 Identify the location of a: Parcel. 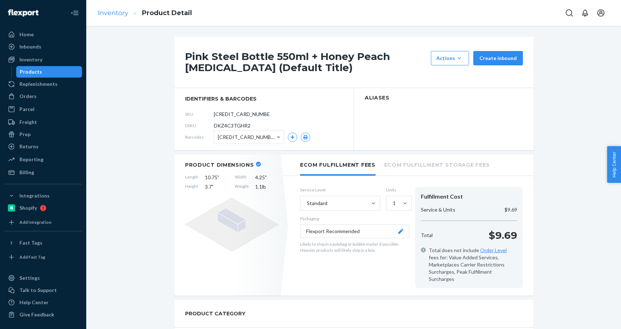
(43, 109).